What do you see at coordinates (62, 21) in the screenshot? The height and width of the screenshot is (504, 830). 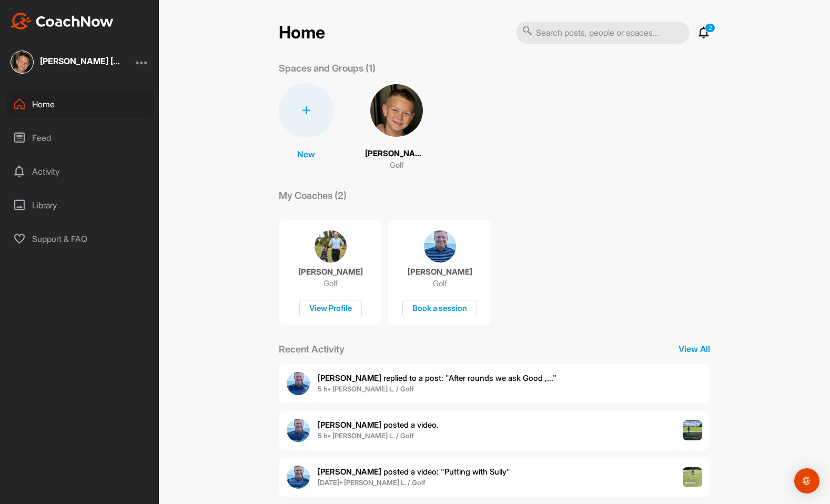 I see `img: CoachNow` at bounding box center [62, 21].